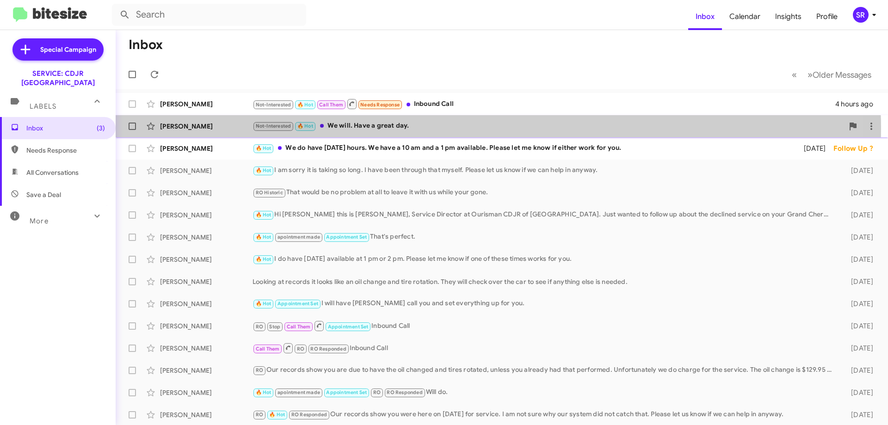 The height and width of the screenshot is (425, 888). I want to click on div: That would be no problem at all to leave it with us while your gone., so click(545, 192).